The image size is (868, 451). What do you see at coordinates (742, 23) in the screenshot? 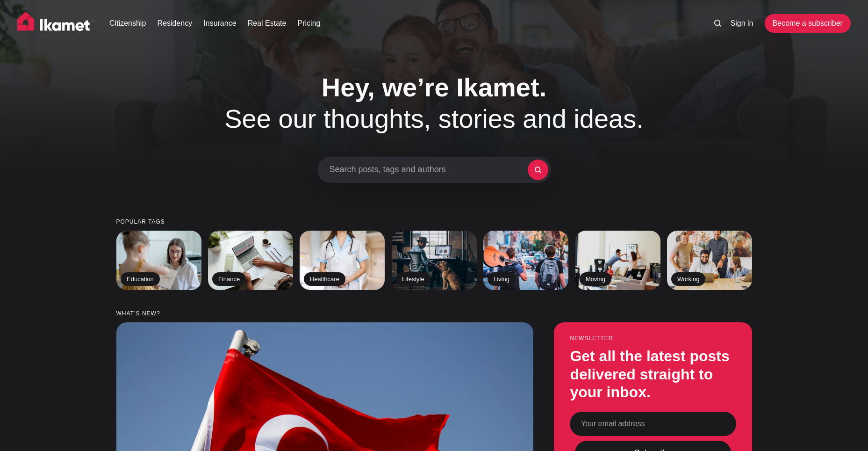
I see `a: Sign in` at bounding box center [742, 23].